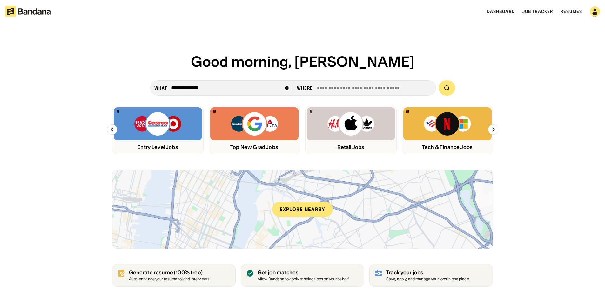  What do you see at coordinates (428, 273) in the screenshot?
I see `div: Track your jobs` at bounding box center [428, 273].